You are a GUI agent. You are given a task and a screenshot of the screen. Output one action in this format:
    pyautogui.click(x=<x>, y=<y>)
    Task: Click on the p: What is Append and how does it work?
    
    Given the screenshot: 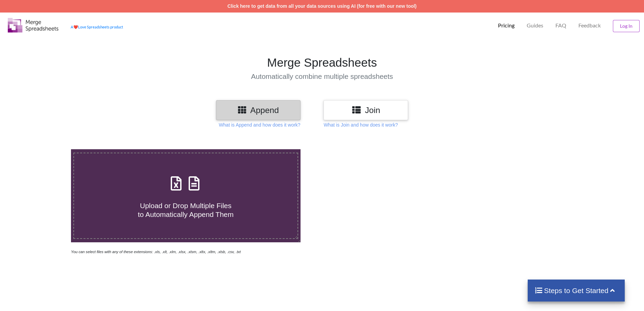 What is the action you would take?
    pyautogui.click(x=260, y=125)
    